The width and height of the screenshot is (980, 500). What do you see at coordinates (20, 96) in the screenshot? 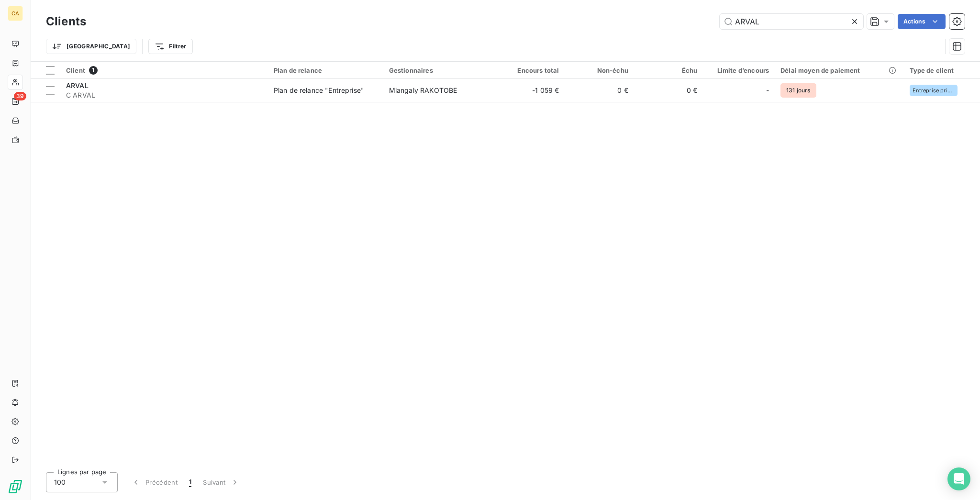
I see `span: 39` at bounding box center [20, 96].